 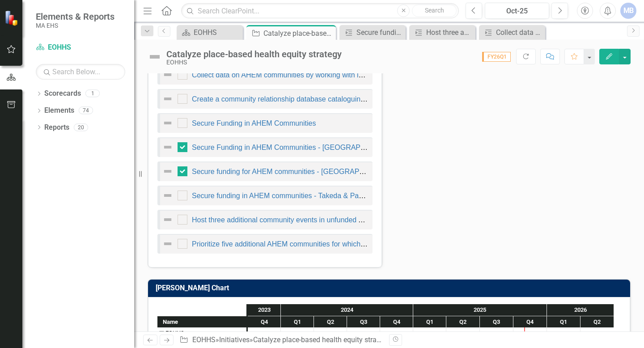 I want to click on span: Search, so click(x=435, y=10).